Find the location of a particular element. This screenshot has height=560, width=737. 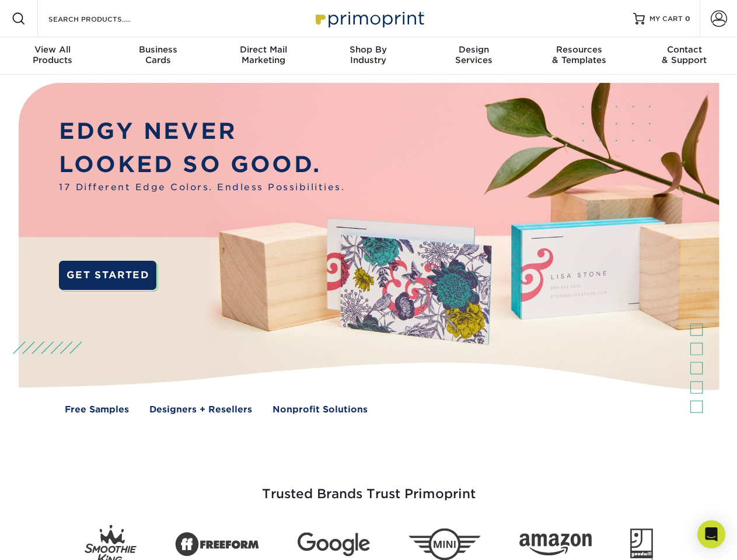

span: Business is located at coordinates (157, 50).